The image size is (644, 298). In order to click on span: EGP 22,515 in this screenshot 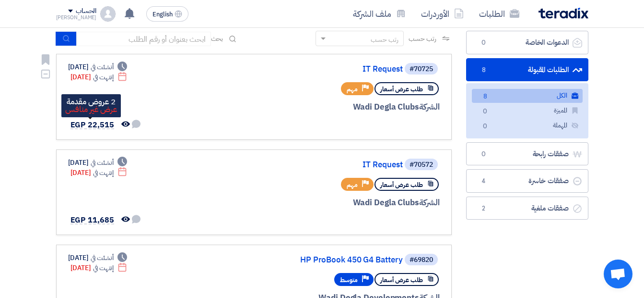, I will do `click(92, 125)`.